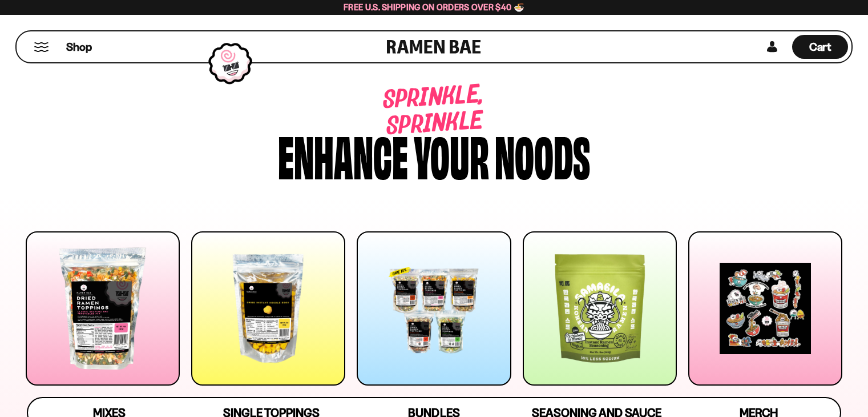  I want to click on span: Free U.S. Shipping on Orders over $40 🍜, so click(433, 7).